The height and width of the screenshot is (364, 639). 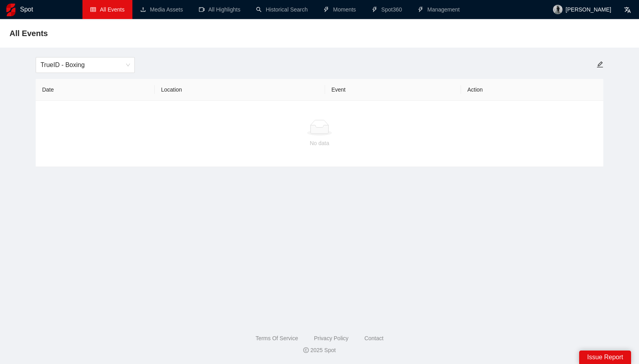 I want to click on div: No data, so click(x=319, y=143).